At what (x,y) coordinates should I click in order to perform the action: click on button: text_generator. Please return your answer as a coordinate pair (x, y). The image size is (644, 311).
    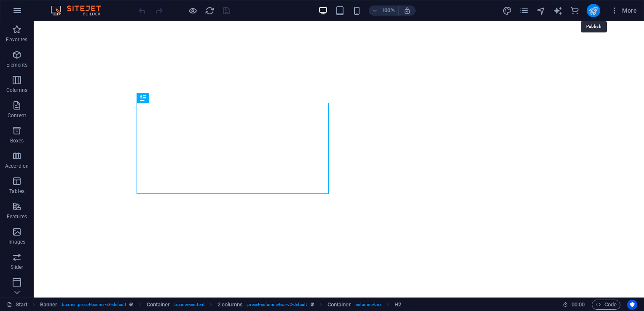
    Looking at the image, I should click on (558, 10).